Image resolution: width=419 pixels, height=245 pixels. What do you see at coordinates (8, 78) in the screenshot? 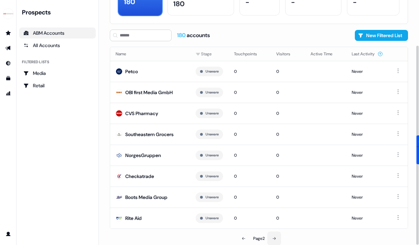
I see `a: Go to templates` at bounding box center [8, 78].